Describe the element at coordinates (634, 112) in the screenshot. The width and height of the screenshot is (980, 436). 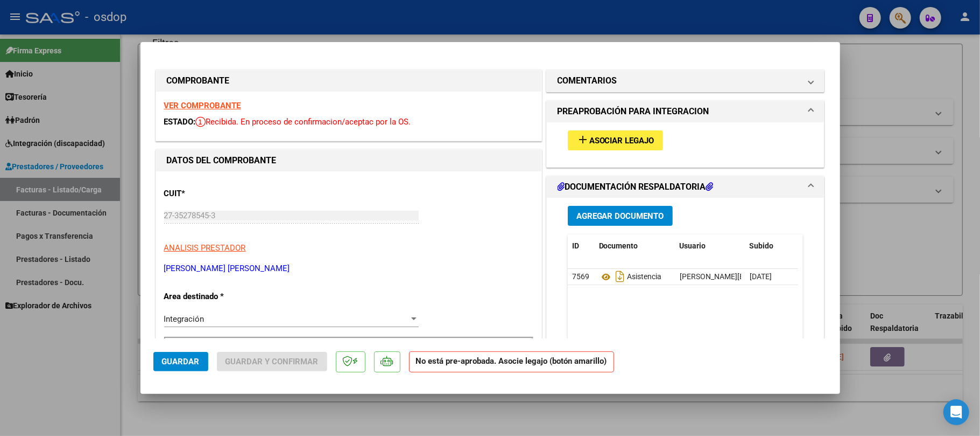
I see `h1: PREAPROBACIÓN PARA INTEGRACION` at that location.